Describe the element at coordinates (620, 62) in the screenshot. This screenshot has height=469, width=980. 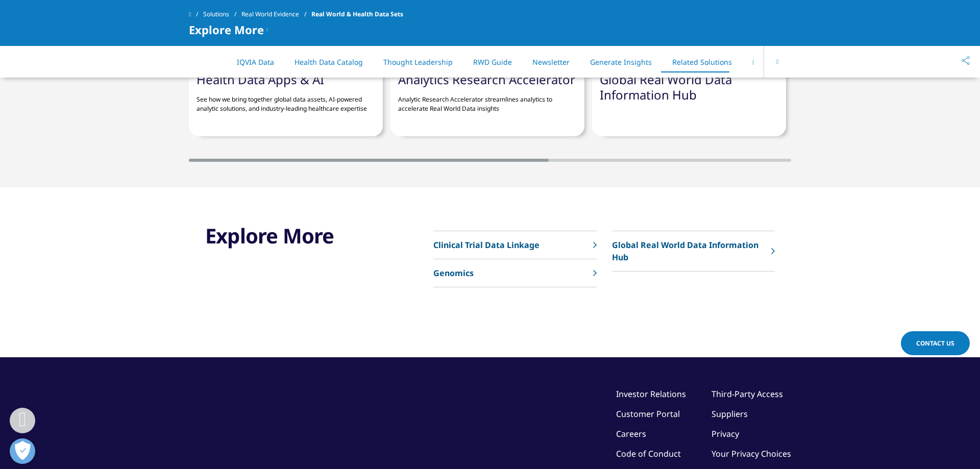
I see `a: Generate Insights` at that location.